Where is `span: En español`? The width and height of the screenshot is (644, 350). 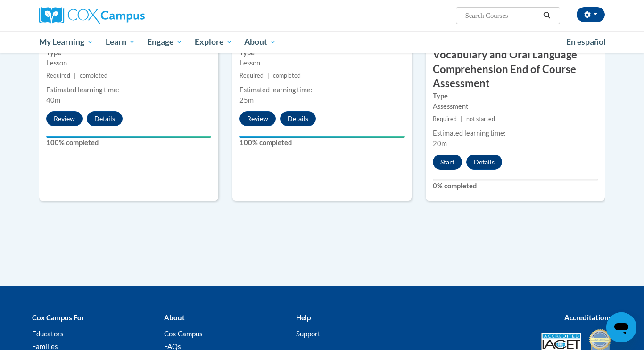 span: En español is located at coordinates (586, 42).